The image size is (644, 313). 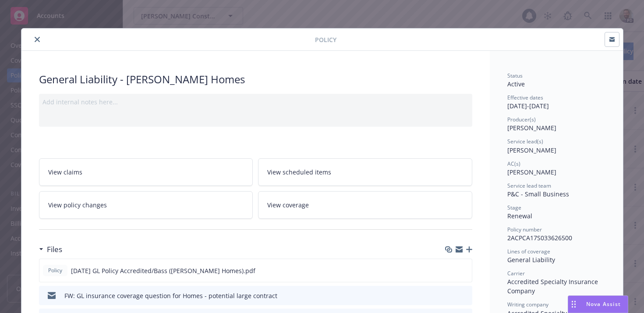 I want to click on span: Effective dates, so click(x=525, y=98).